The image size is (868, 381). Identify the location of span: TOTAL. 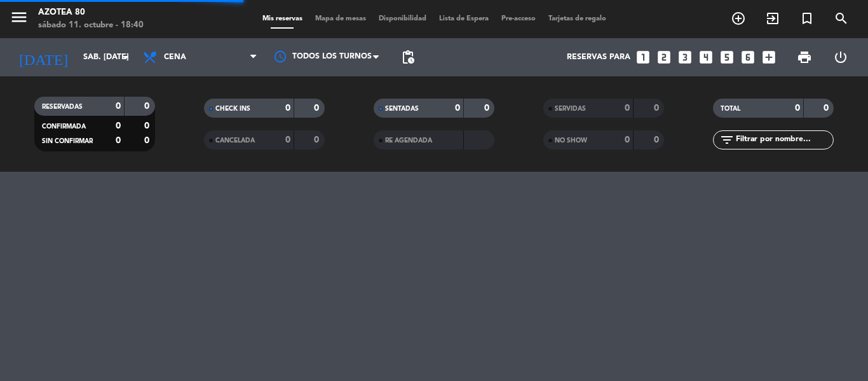
(730, 109).